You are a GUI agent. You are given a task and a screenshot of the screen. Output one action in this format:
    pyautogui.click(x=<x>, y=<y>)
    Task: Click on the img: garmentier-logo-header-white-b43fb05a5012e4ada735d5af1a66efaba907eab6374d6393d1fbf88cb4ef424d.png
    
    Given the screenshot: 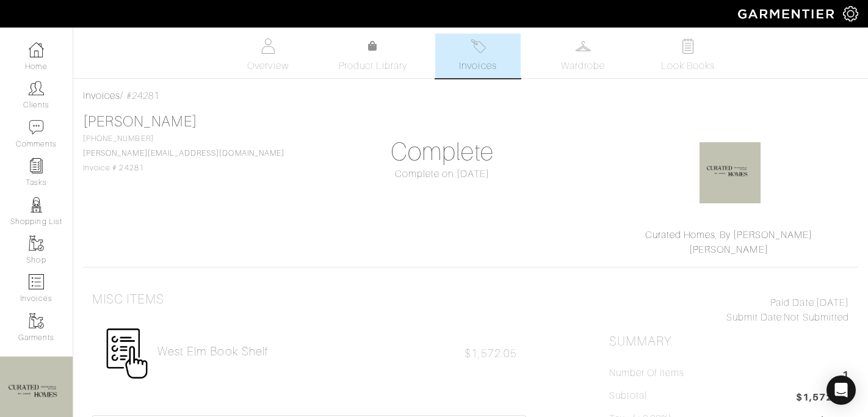 What is the action you would take?
    pyautogui.click(x=787, y=13)
    